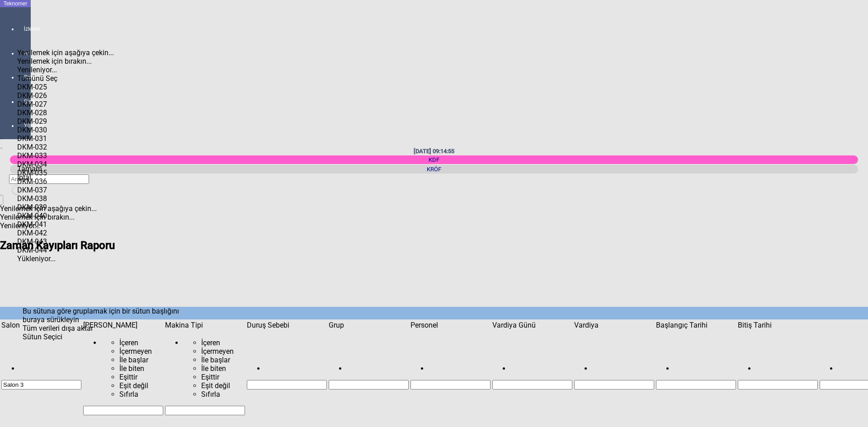 The width and height of the screenshot is (868, 427). I want to click on div: DKM-034, so click(74, 164).